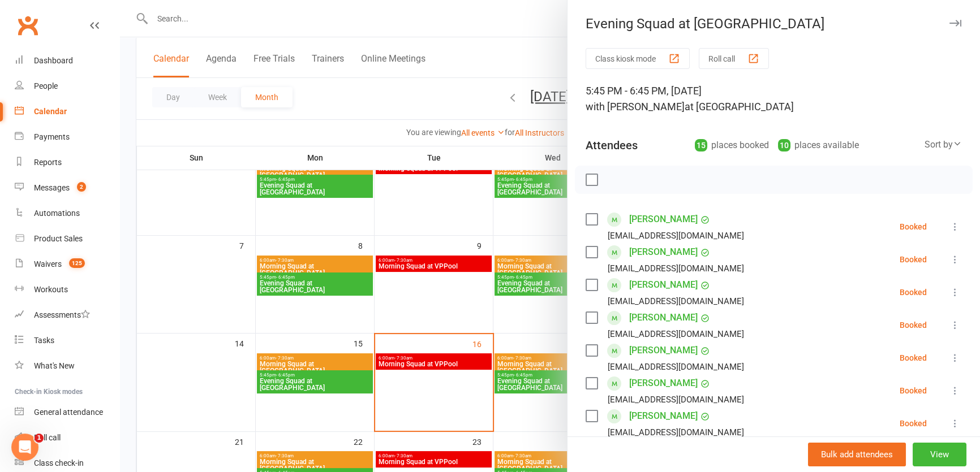 The height and width of the screenshot is (472, 980). Describe the element at coordinates (52, 188) in the screenshot. I see `div: Messages` at that location.